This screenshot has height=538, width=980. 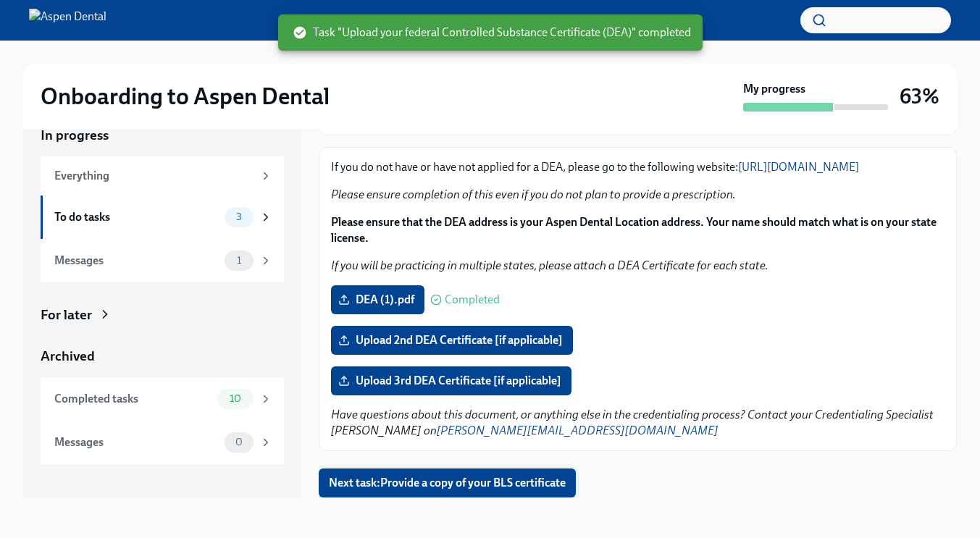 What do you see at coordinates (533, 194) in the screenshot?
I see `em: Please ensure completion of this even if you do not plan to provide a prescription.` at bounding box center [533, 194].